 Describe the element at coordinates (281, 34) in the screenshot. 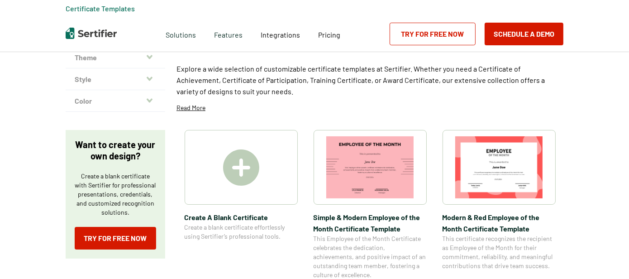

I see `span: Integrations` at that location.